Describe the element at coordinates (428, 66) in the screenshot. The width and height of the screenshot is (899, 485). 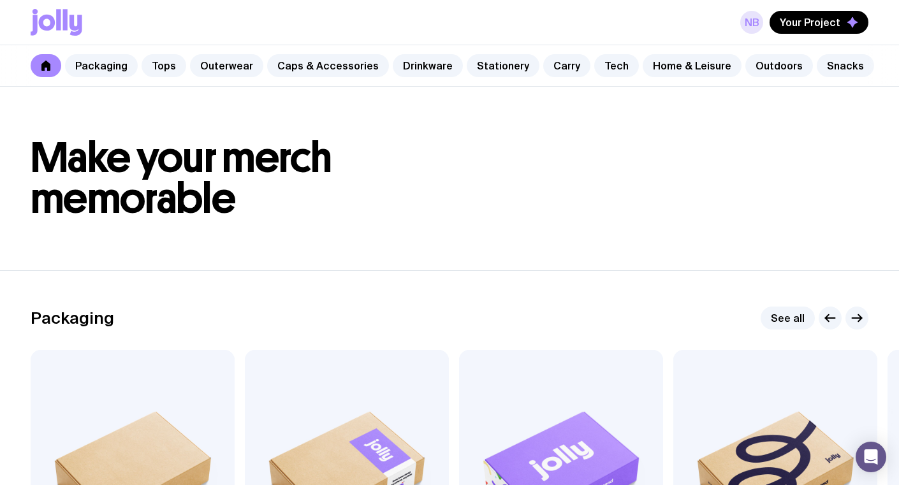
I see `a: Drinkware` at that location.